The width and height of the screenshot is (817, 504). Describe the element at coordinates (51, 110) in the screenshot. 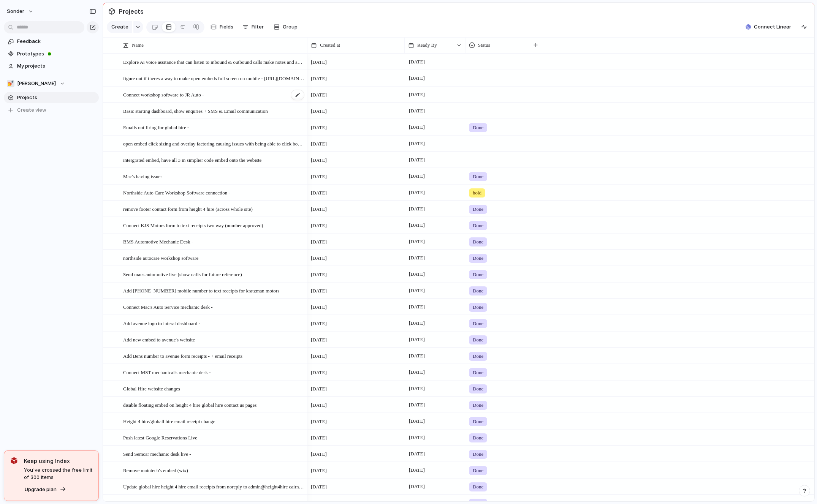

I see `button: Create view` at that location.